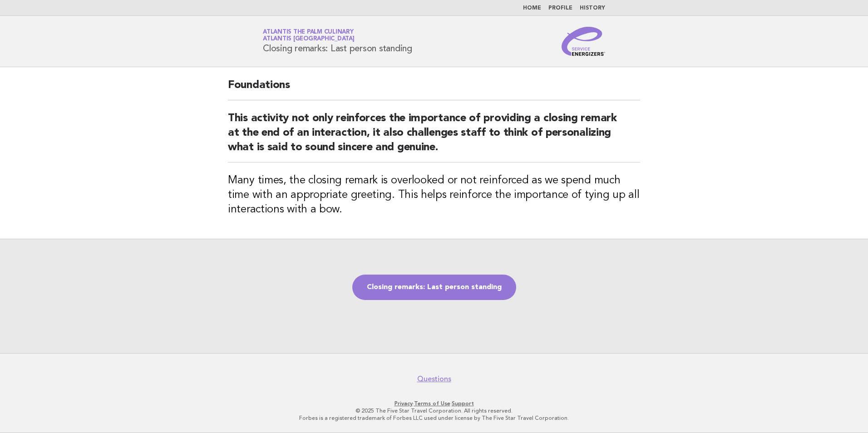 The width and height of the screenshot is (868, 433). I want to click on a: Privacy, so click(404, 404).